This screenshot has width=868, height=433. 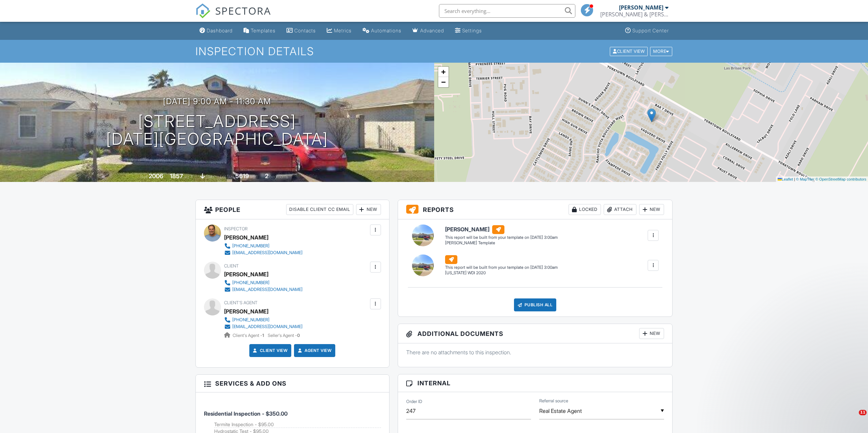 What do you see at coordinates (535, 334) in the screenshot?
I see `h3: Additional Documents` at bounding box center [535, 334].